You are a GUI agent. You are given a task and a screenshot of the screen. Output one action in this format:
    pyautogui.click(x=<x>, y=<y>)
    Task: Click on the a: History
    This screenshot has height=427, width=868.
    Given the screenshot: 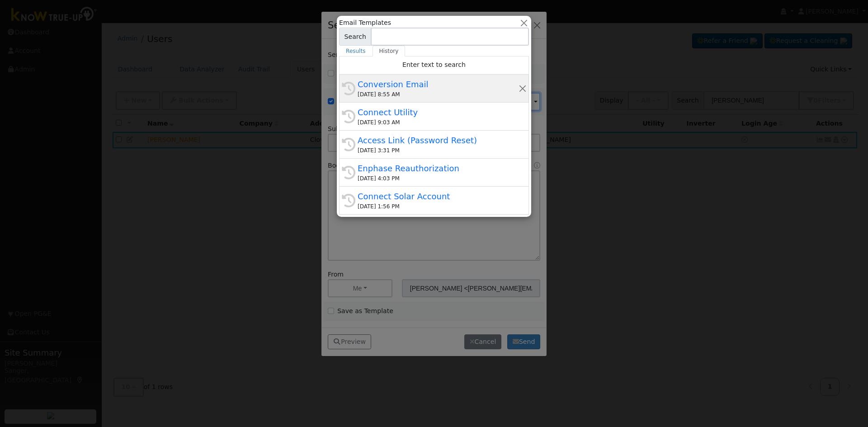 What is the action you would take?
    pyautogui.click(x=389, y=51)
    